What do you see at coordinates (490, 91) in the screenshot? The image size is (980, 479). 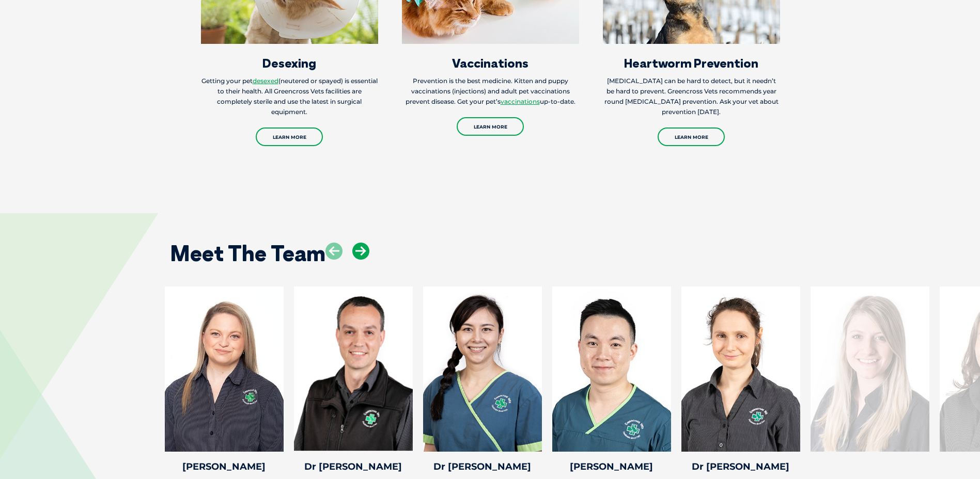 I see `p: Prevention is the best medicine. Kitten and puppy vaccinations (injections) and adult pet vaccina...` at bounding box center [490, 91].